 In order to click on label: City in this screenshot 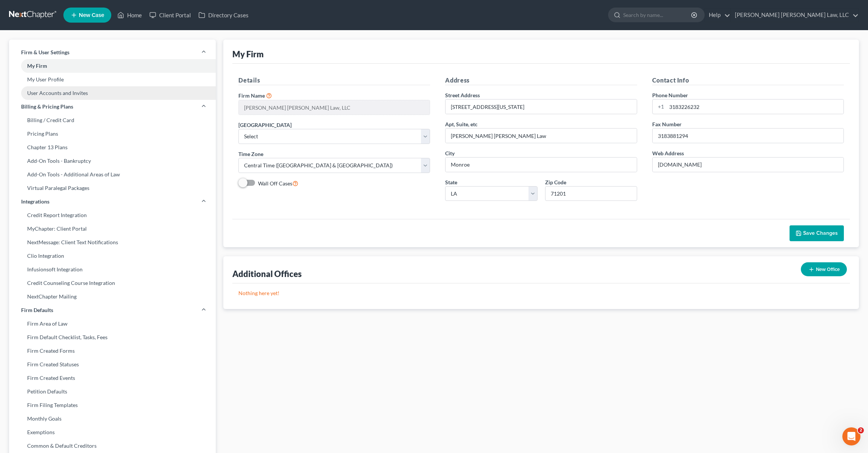, I will do `click(450, 153)`.